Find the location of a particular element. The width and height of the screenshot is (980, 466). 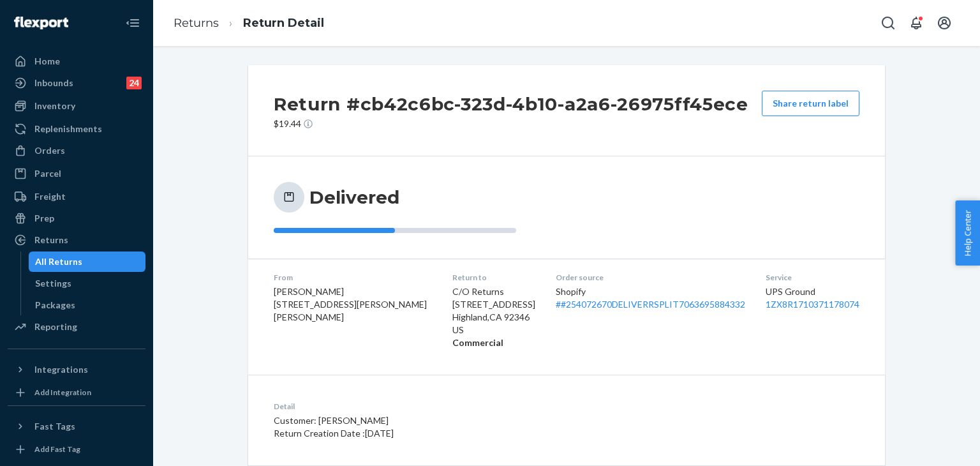

h2: Return #cb42c6bc-323d-4b10-a2a6-26975ff45ece is located at coordinates (511, 104).